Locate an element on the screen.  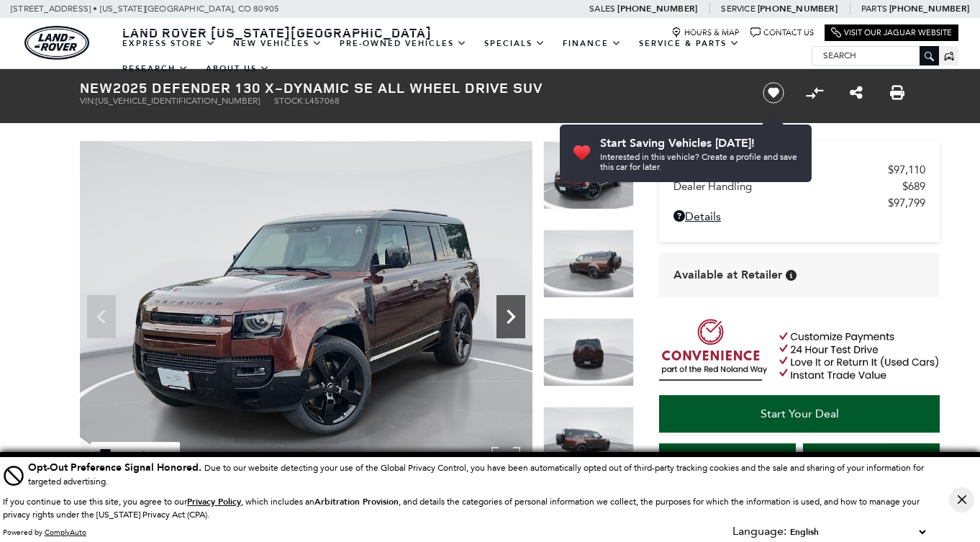
strong: New is located at coordinates (97, 87).